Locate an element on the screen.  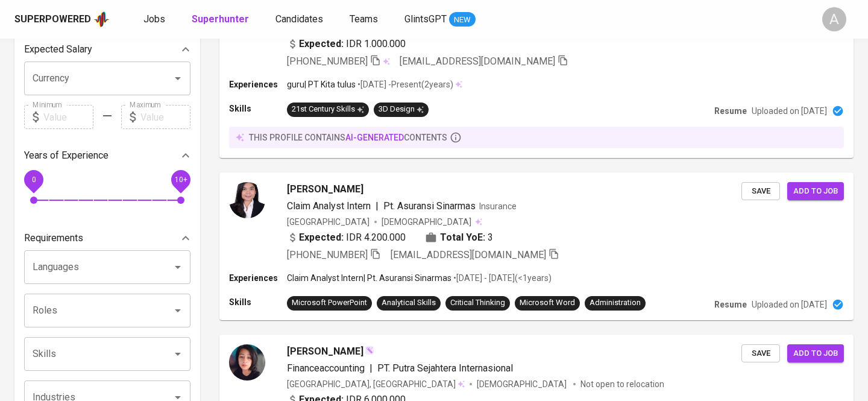
img: app logo is located at coordinates (101, 19).